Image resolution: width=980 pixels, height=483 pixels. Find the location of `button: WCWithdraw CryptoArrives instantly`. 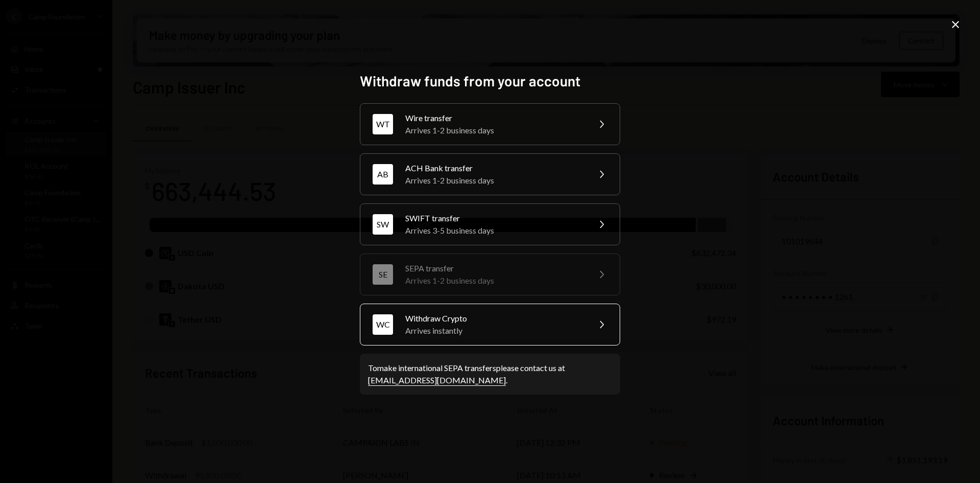

button: WCWithdraw CryptoArrives instantly is located at coordinates (490, 325).